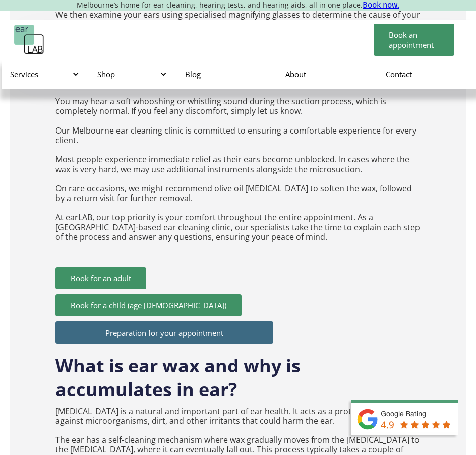 The image size is (476, 455). Describe the element at coordinates (164, 333) in the screenshot. I see `a: Preparation for your appointment` at that location.